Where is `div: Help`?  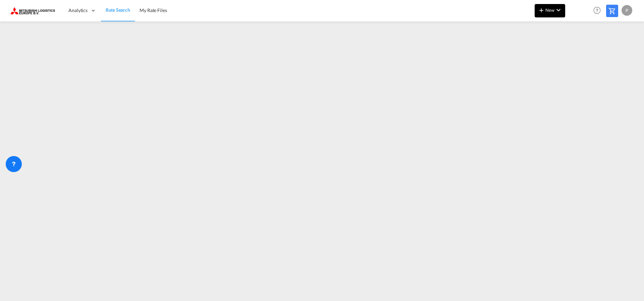
div: Help is located at coordinates (599, 11).